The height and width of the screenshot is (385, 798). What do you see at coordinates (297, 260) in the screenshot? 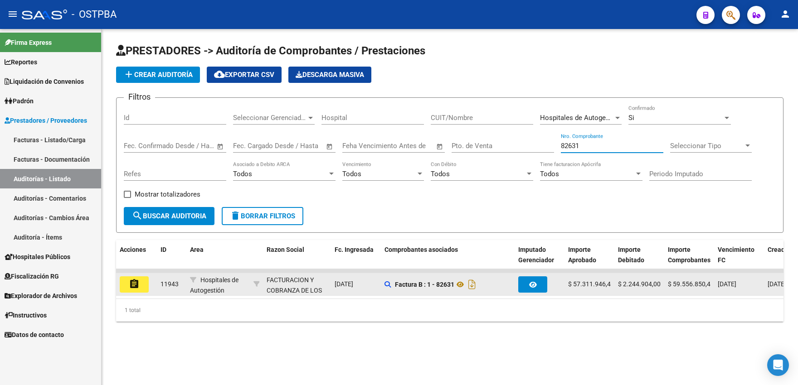
I see `datatable-header-cell: Razon Social` at bounding box center [297, 260].